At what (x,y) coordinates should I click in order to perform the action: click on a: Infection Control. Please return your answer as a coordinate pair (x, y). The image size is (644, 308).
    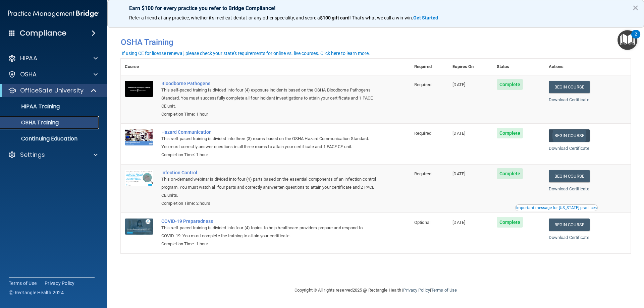
    Looking at the image, I should click on (269, 173).